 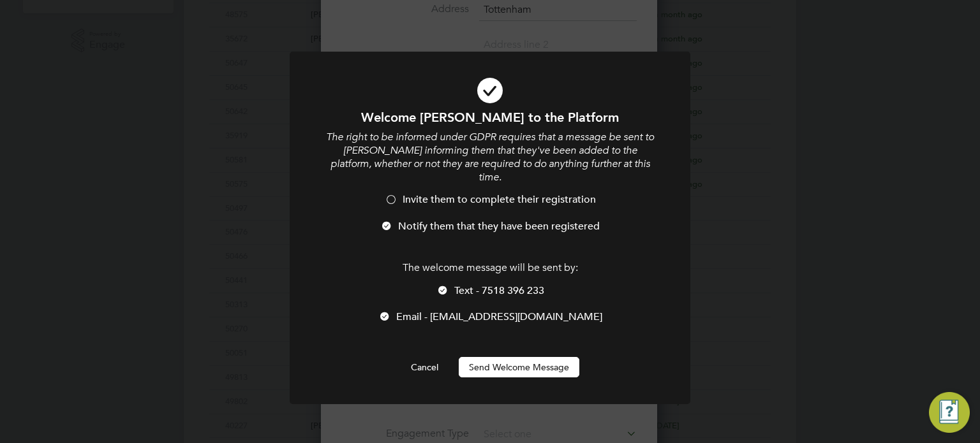 What do you see at coordinates (490, 268) in the screenshot?
I see `p: The welcome message will be sent by:` at bounding box center [490, 268].